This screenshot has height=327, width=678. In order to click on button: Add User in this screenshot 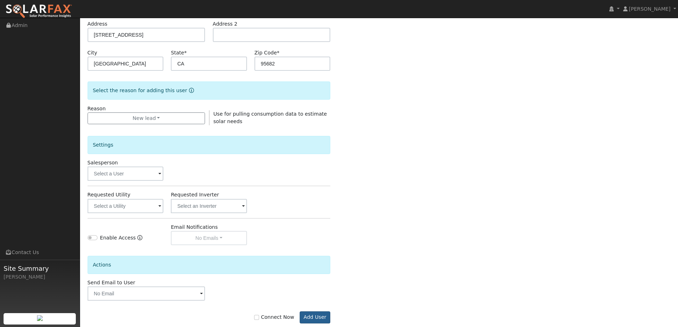, I will do `click(315, 317)`.